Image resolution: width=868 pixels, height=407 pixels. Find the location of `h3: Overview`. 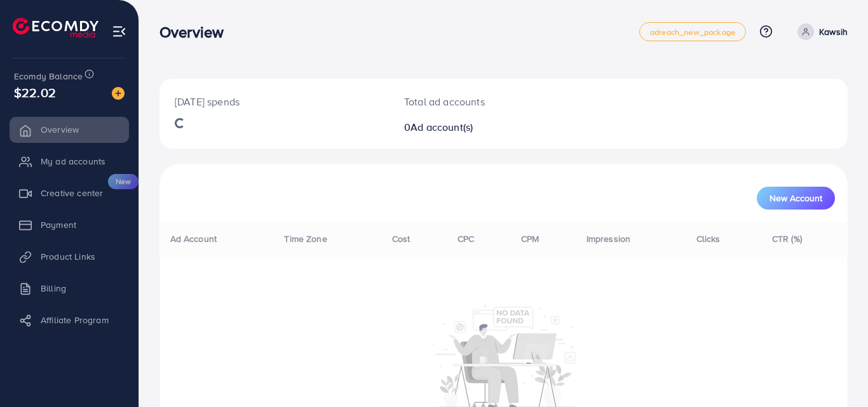

h3: Overview is located at coordinates (197, 32).